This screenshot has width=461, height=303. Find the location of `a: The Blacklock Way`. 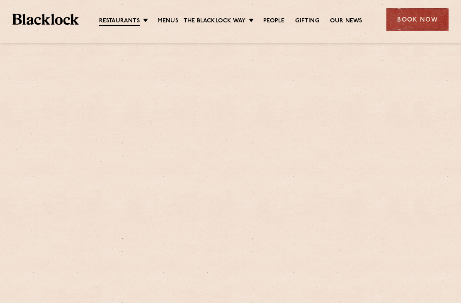

a: The Blacklock Way is located at coordinates (214, 21).